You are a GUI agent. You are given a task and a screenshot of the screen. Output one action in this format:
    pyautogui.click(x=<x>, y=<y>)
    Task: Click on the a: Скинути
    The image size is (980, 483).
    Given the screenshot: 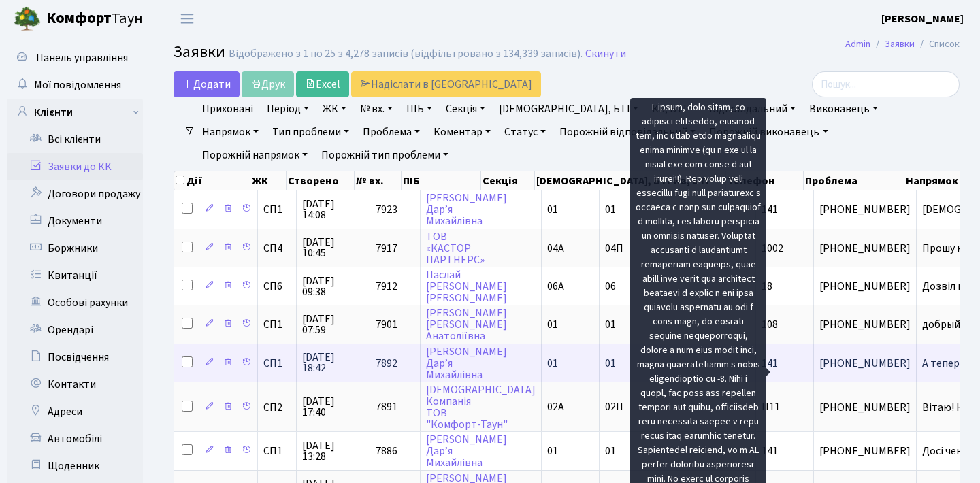 What is the action you would take?
    pyautogui.click(x=605, y=54)
    